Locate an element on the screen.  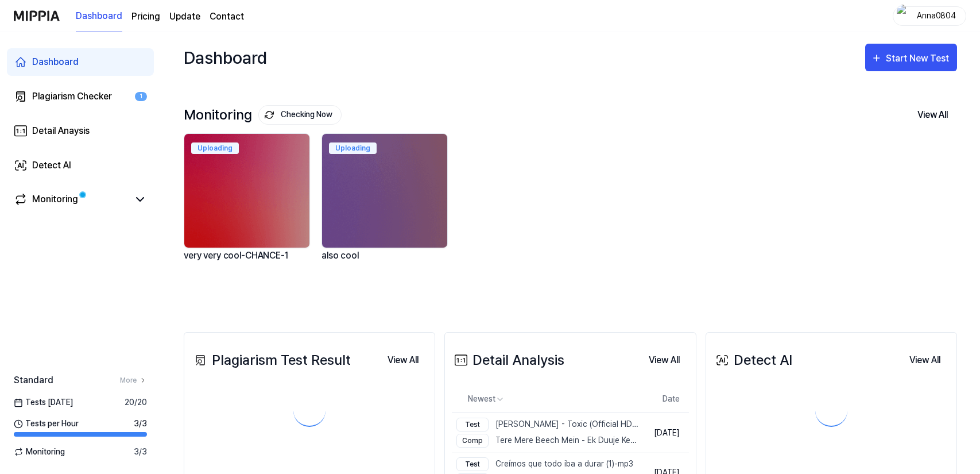
span: Monitoring is located at coordinates (39, 452).